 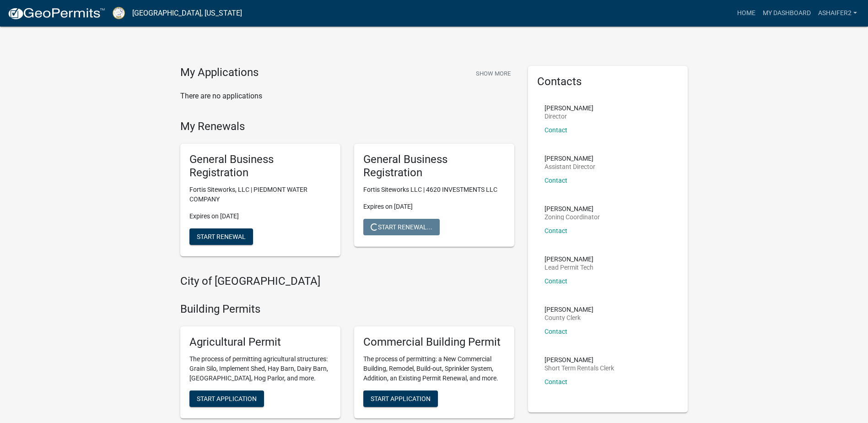 What do you see at coordinates (493, 73) in the screenshot?
I see `button: Show More` at bounding box center [493, 73].